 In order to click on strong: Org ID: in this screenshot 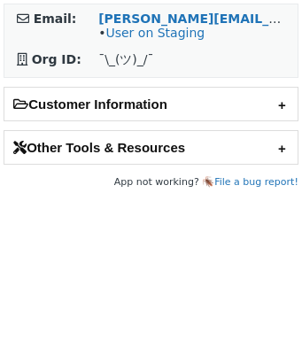, I will do `click(57, 59)`.